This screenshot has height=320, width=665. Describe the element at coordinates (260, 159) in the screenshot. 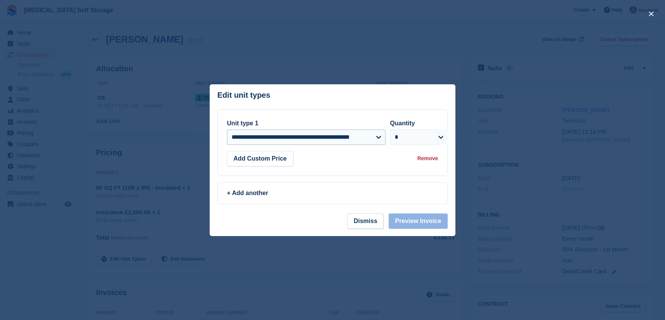

I see `button: Add Custom Price` at that location.